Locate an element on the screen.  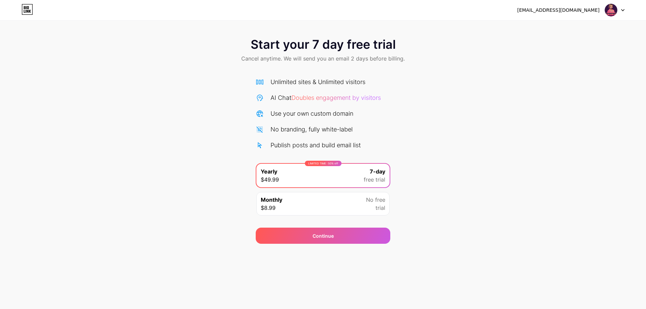
span: Monthly is located at coordinates (272, 200).